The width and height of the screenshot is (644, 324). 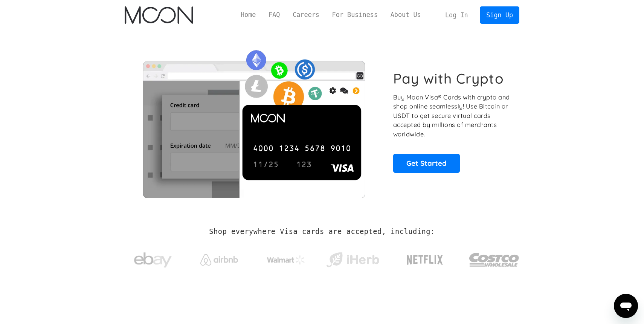 What do you see at coordinates (286, 260) in the screenshot?
I see `img: Walmart` at bounding box center [286, 260].